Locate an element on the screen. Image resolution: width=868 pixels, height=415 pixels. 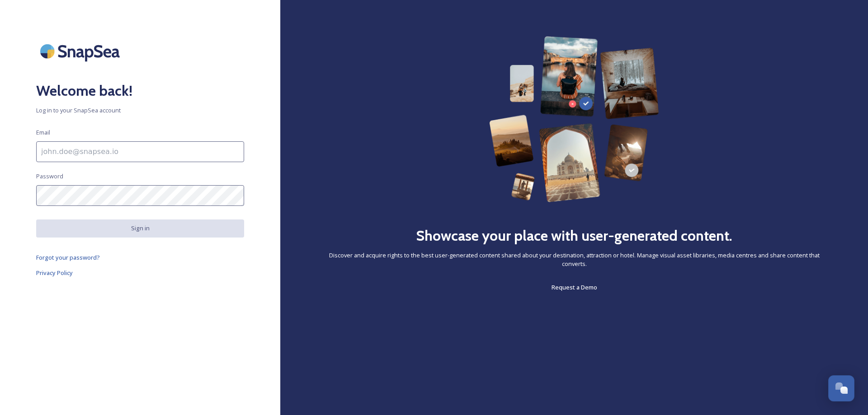
input: john.doe@snapsea.io is located at coordinates (140, 152).